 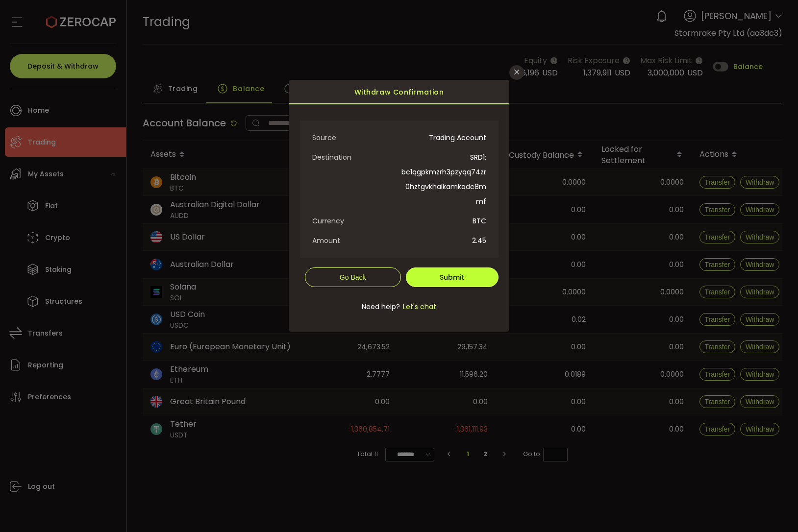 I want to click on span: 2.45, so click(x=443, y=240).